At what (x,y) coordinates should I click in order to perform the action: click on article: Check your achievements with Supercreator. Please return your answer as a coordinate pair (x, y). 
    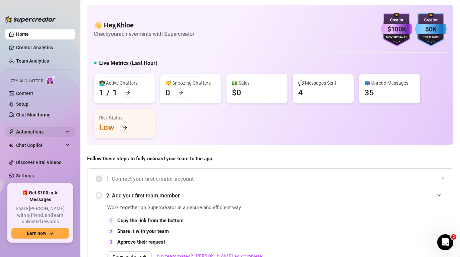
    Looking at the image, I should click on (144, 34).